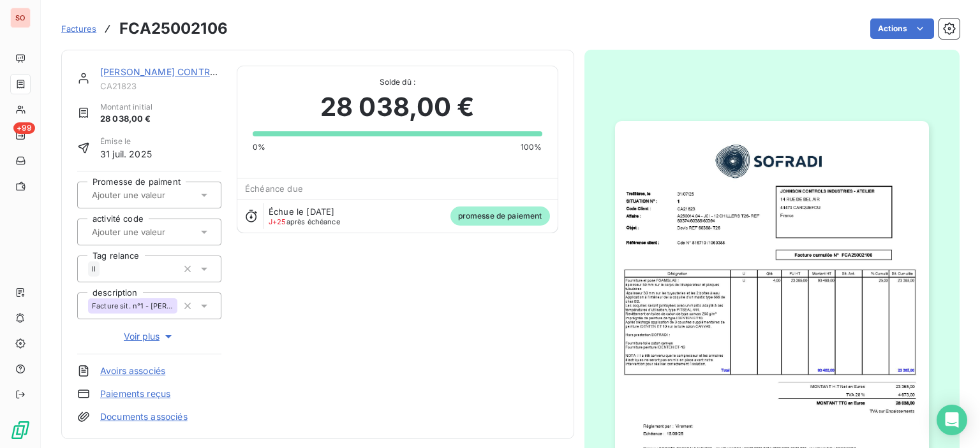  What do you see at coordinates (20, 18) in the screenshot?
I see `div: SO` at bounding box center [20, 18].